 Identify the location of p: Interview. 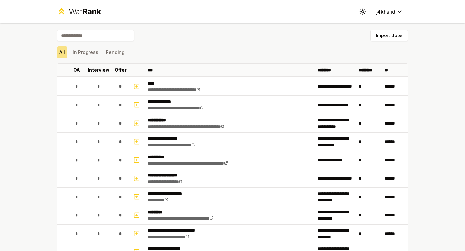
(98, 70).